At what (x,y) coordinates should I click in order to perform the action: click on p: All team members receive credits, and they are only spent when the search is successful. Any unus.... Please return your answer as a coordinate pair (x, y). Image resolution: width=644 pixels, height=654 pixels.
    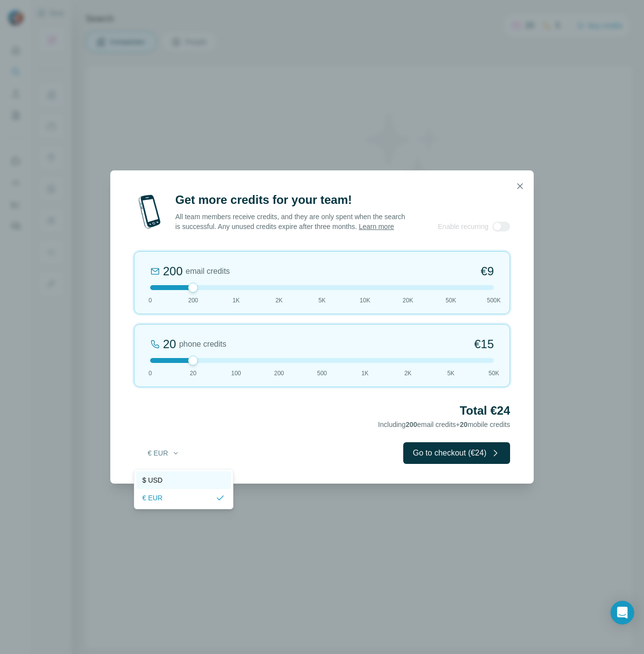
    Looking at the image, I should click on (290, 222).